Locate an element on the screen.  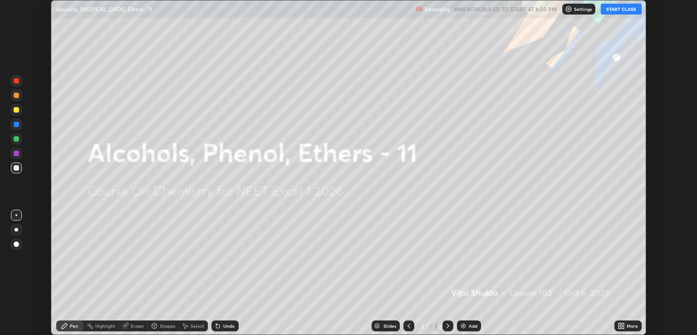
div: Shapes is located at coordinates (167, 326).